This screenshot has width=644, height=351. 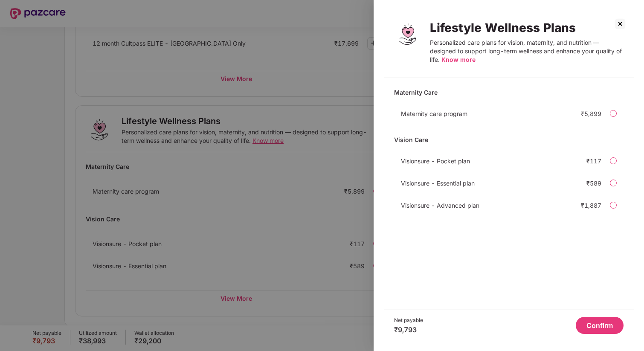 What do you see at coordinates (591, 205) in the screenshot?
I see `div: ₹1,887` at bounding box center [591, 205].